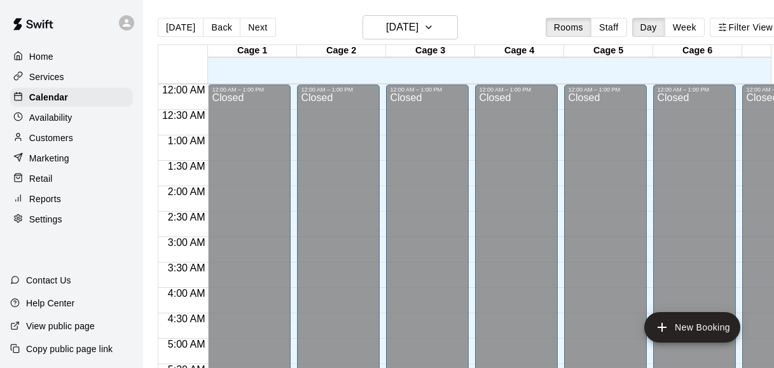 This screenshot has height=368, width=774. Describe the element at coordinates (71, 199) in the screenshot. I see `div: Reports` at that location.